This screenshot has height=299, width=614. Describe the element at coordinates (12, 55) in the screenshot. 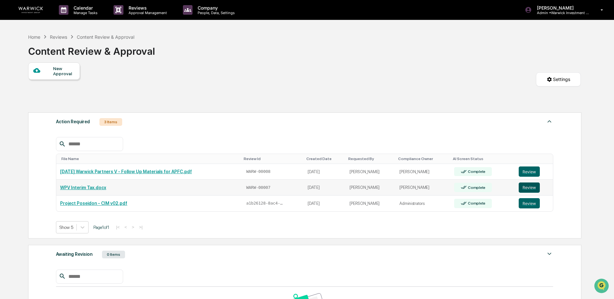

I see `img: 1746055101610-c473b297-6a78-478c-a979-82029cc54cd1` at that location.